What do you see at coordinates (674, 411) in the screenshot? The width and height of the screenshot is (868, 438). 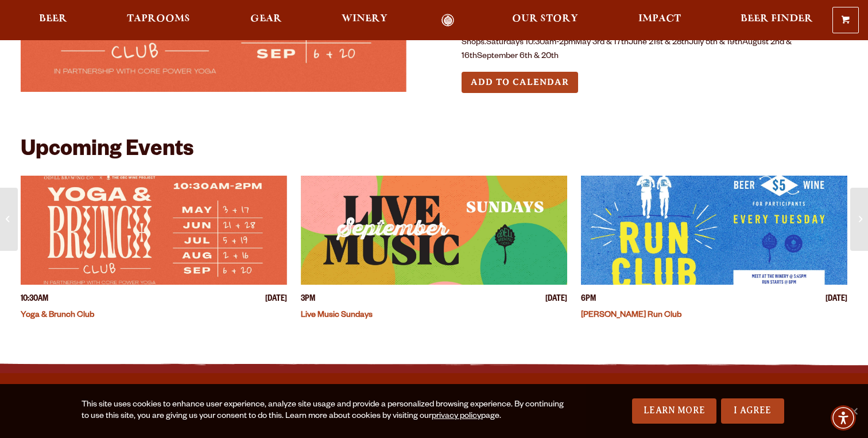 I see `a: Learn More` at bounding box center [674, 411].